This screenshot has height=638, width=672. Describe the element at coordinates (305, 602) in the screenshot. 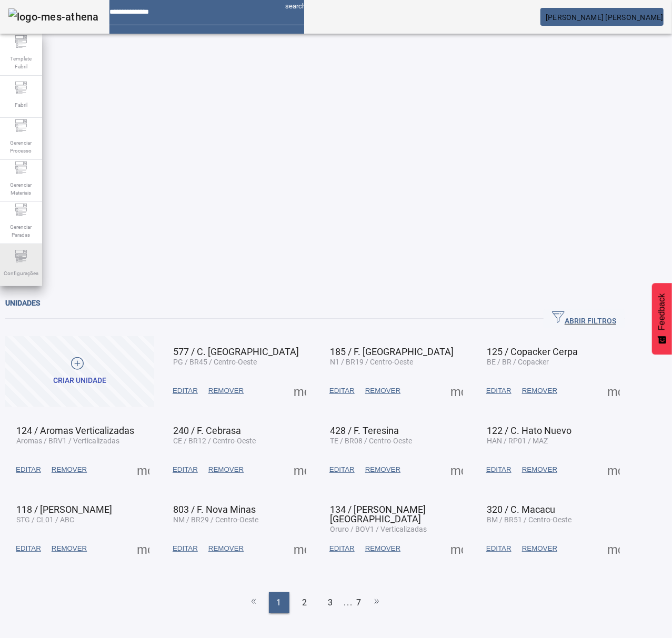

I see `span: 2` at that location.